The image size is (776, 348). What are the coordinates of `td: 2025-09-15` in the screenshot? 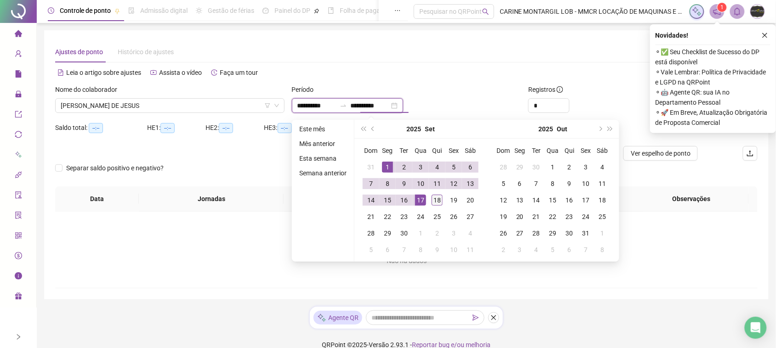 It's located at (387, 200).